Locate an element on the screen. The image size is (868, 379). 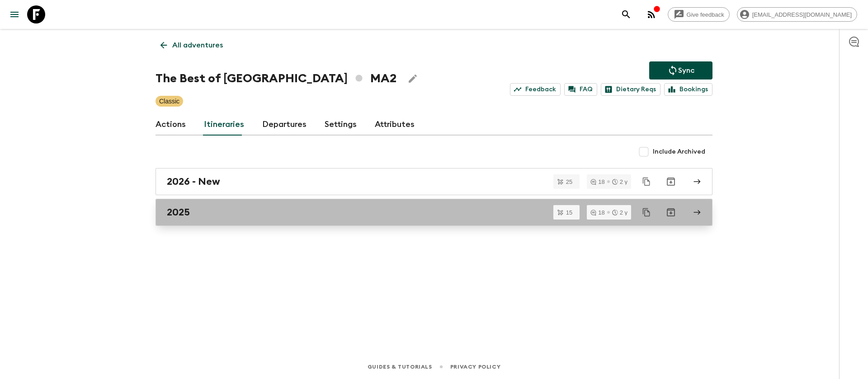
a: Feedback is located at coordinates (535, 89).